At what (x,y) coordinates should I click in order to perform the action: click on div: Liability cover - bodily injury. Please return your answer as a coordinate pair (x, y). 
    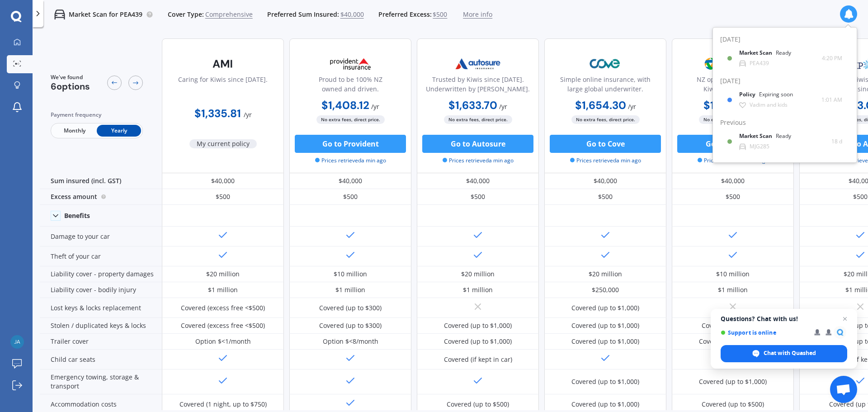
    Looking at the image, I should click on (101, 290).